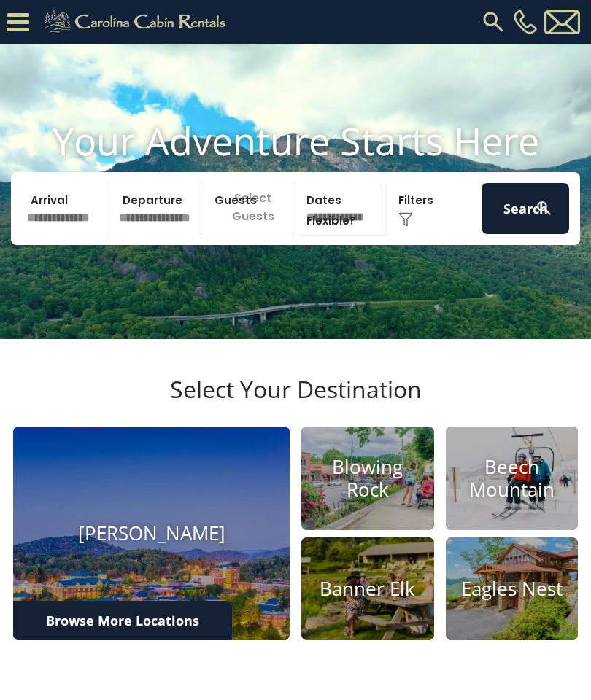  I want to click on a: Browse More Locations, so click(122, 620).